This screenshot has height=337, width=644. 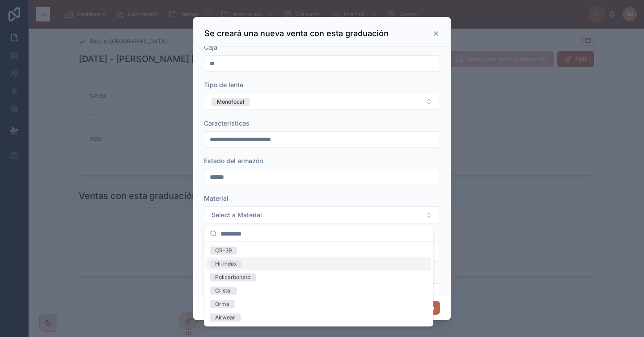 I want to click on span: Caracteristicas, so click(x=227, y=123).